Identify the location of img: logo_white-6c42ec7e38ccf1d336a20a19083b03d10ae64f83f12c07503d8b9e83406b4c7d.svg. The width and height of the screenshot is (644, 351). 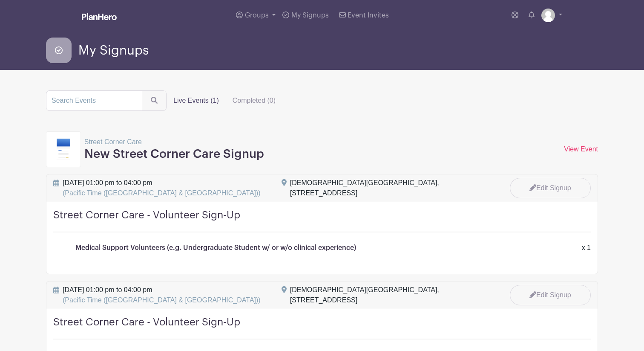
(99, 17).